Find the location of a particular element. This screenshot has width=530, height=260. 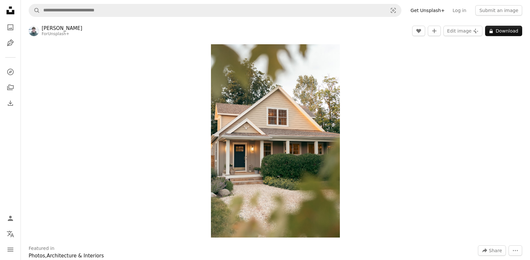

a: Download History is located at coordinates (10, 103).